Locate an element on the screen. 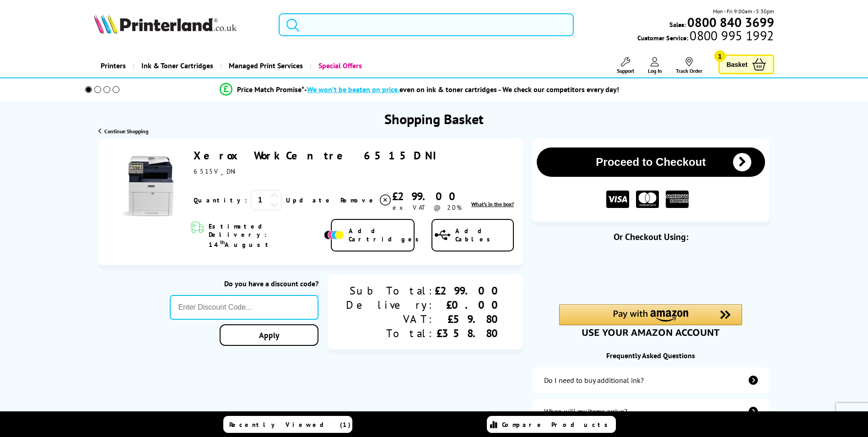 Image resolution: width=868 pixels, height=437 pixels. a: lnk_inthebox is located at coordinates (492, 204).